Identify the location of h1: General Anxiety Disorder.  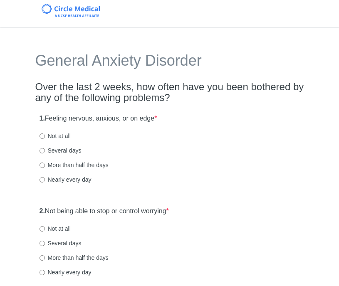
(170, 63).